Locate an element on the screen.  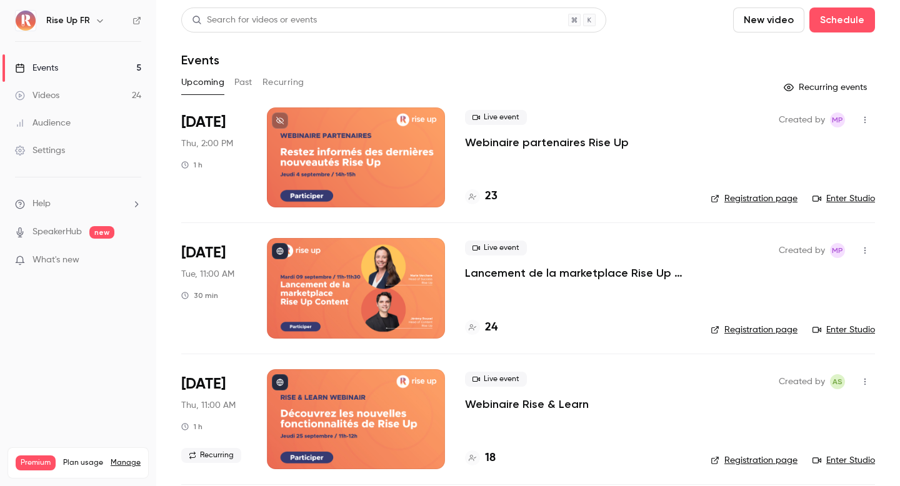
div: Events is located at coordinates (36, 68).